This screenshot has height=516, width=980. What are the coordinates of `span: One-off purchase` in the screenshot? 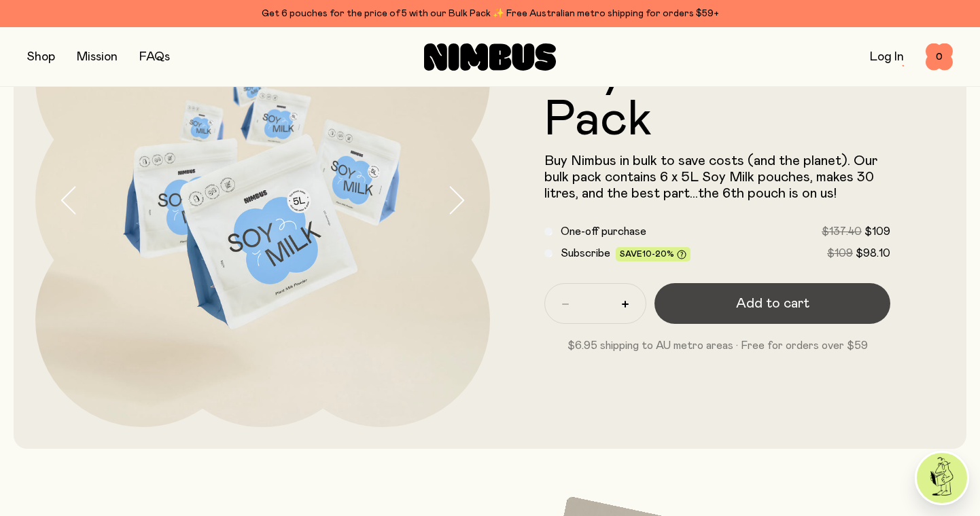 It's located at (604, 232).